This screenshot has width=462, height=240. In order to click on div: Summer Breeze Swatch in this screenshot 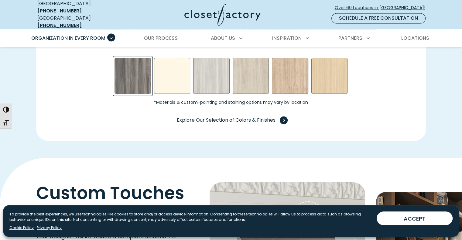, I will do `click(329, 76)`.